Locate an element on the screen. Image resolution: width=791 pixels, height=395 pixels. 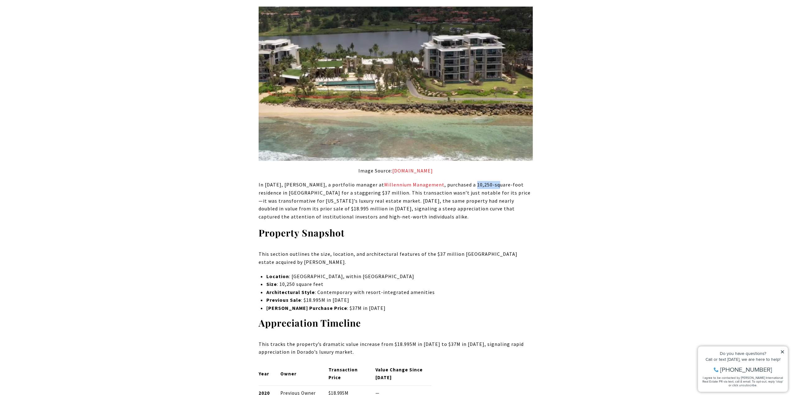
strong: Transaction Price is located at coordinates (343, 374).